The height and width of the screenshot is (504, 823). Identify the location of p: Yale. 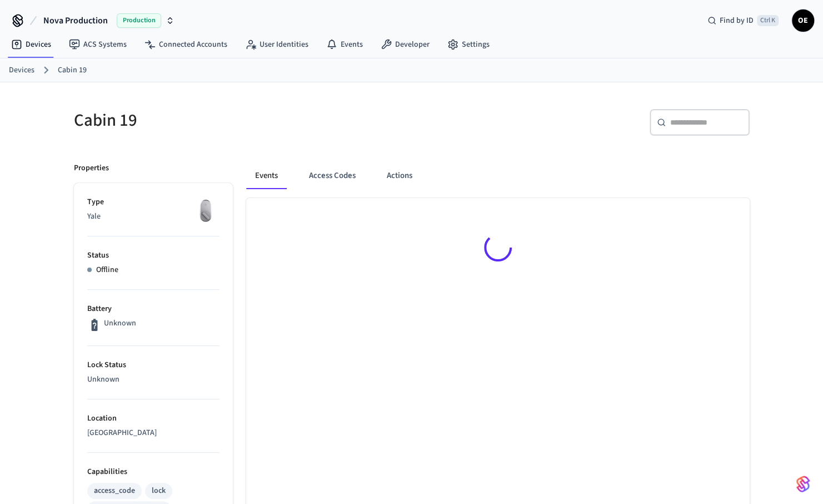
(154, 216).